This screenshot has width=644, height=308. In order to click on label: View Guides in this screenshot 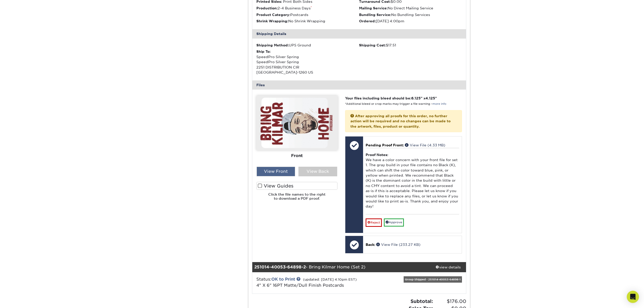, I will do `click(297, 186)`.